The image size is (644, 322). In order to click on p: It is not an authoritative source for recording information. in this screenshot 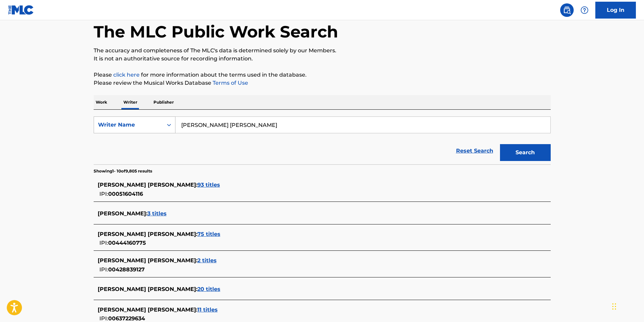, I will do `click(322, 58)`.